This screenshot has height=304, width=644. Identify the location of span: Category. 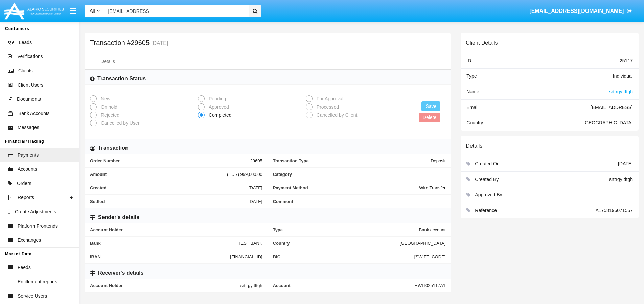
(360, 174).